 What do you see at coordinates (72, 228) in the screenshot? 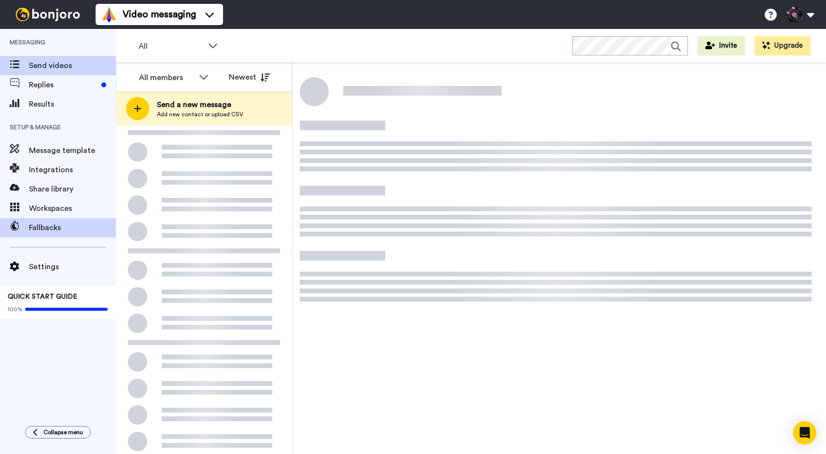
I see `span: Fallbacks` at bounding box center [72, 228].